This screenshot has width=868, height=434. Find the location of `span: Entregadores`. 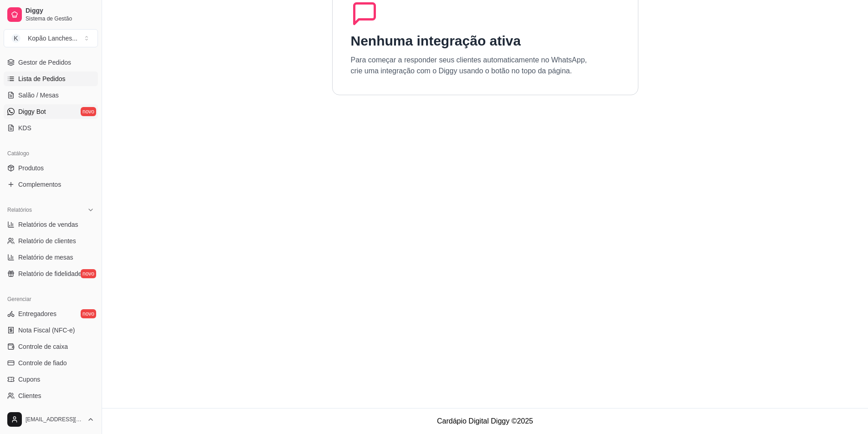

span: Entregadores is located at coordinates (37, 314).